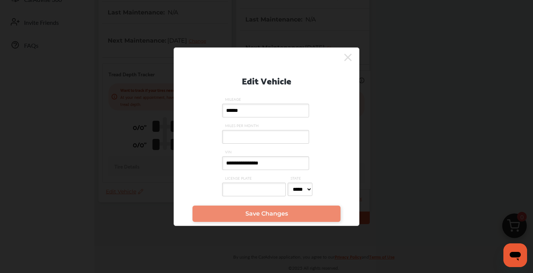 This screenshot has width=533, height=273. What do you see at coordinates (267, 152) in the screenshot?
I see `span: VIN` at bounding box center [267, 152].